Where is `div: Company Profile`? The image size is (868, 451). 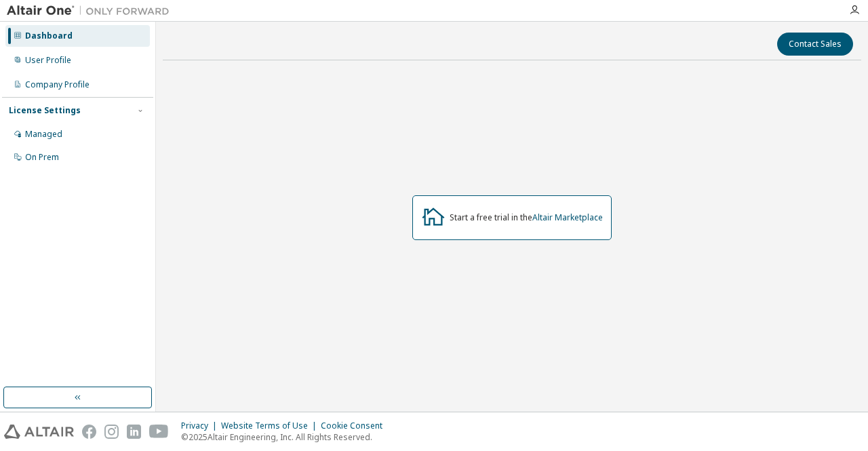 div: Company Profile is located at coordinates (57, 85).